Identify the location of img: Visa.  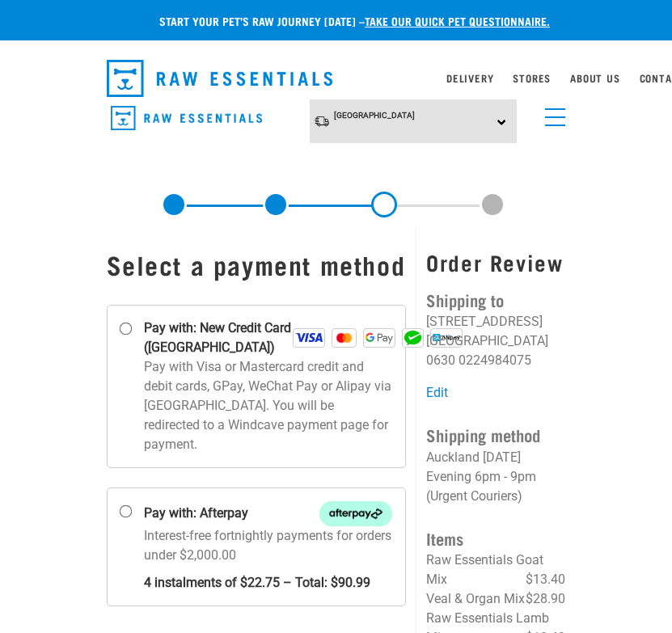
(309, 338).